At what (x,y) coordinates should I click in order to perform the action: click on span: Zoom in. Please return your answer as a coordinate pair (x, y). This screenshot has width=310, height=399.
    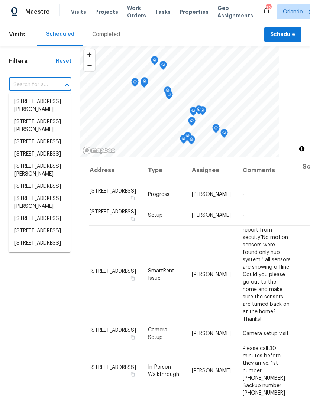
    Looking at the image, I should click on (89, 55).